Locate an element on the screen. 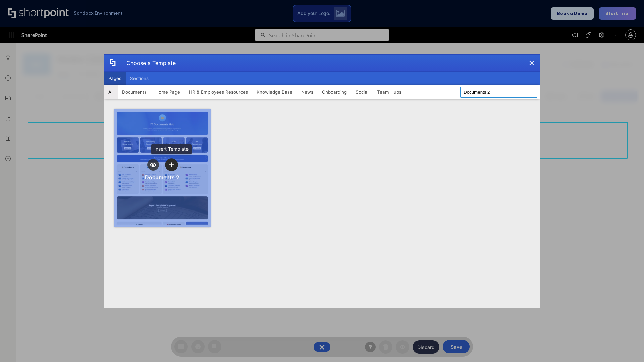 The height and width of the screenshot is (362, 644). button: News is located at coordinates (307, 92).